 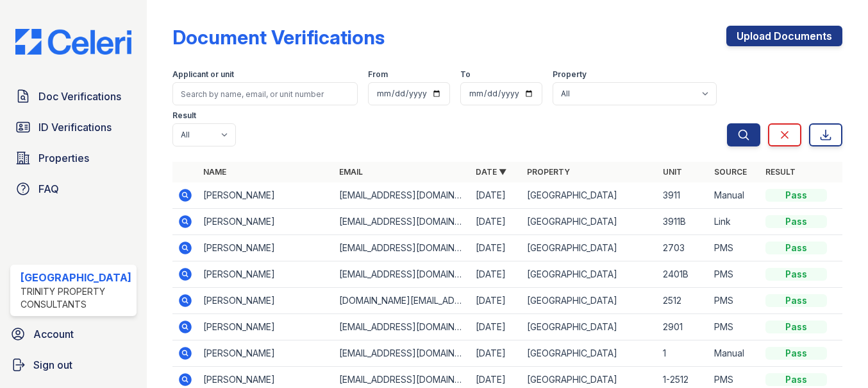 I want to click on a: Properties, so click(x=73, y=158).